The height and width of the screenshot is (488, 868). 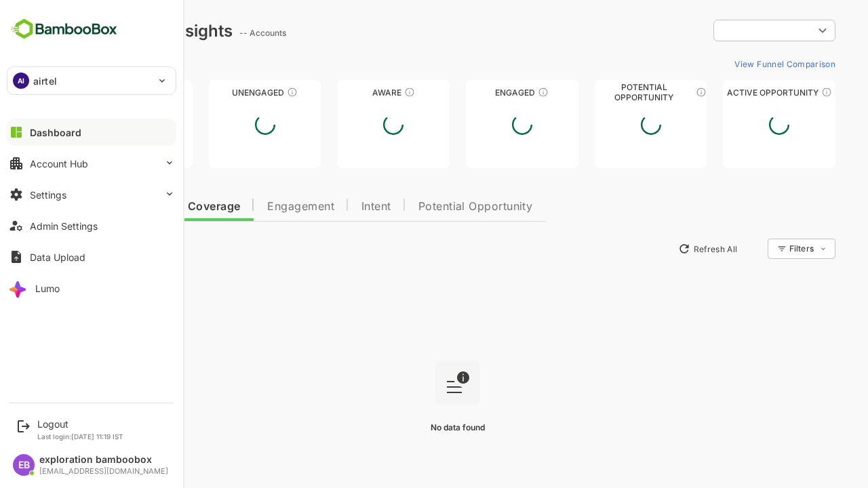 What do you see at coordinates (217, 33) in the screenshot?
I see `ag: -- Accounts` at bounding box center [217, 33].